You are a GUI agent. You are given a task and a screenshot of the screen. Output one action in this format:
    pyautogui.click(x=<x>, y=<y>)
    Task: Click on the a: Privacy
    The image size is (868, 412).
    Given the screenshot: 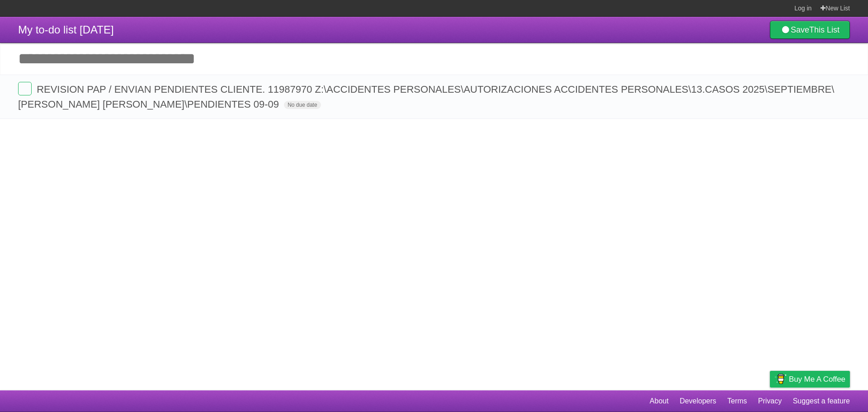 What is the action you would take?
    pyautogui.click(x=770, y=402)
    